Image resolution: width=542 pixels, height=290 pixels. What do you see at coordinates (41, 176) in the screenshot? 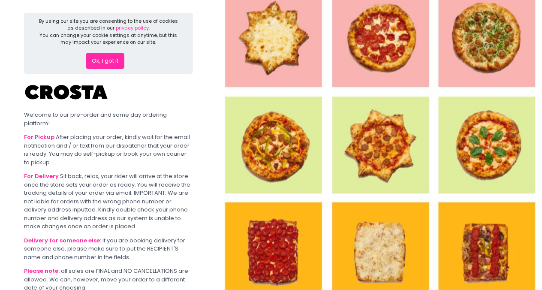
I see `b: For Delivery` at bounding box center [41, 176].